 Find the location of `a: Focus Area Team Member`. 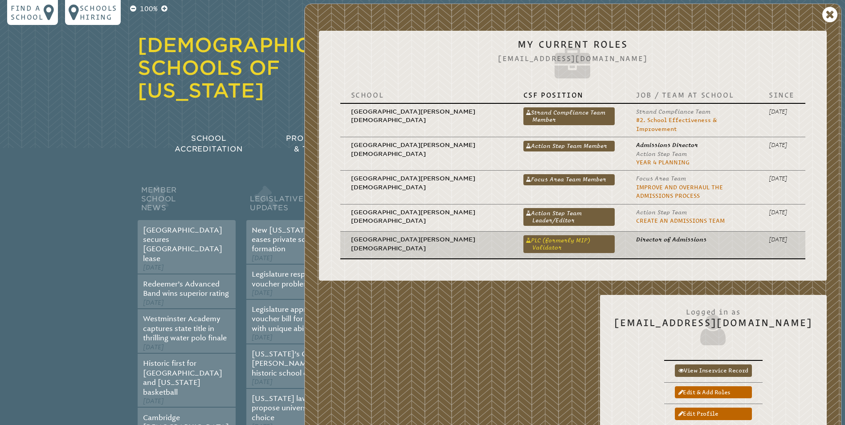

a: Focus Area Team Member is located at coordinates (569, 180).